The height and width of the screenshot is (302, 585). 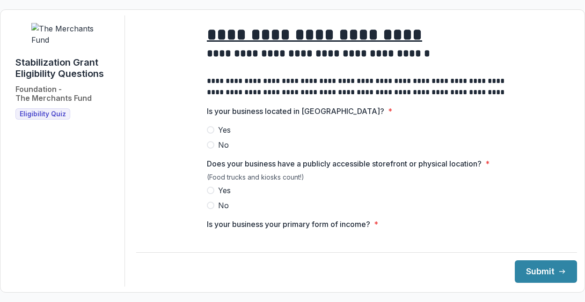 I want to click on p: Is your business your primary form of income?, so click(x=288, y=224).